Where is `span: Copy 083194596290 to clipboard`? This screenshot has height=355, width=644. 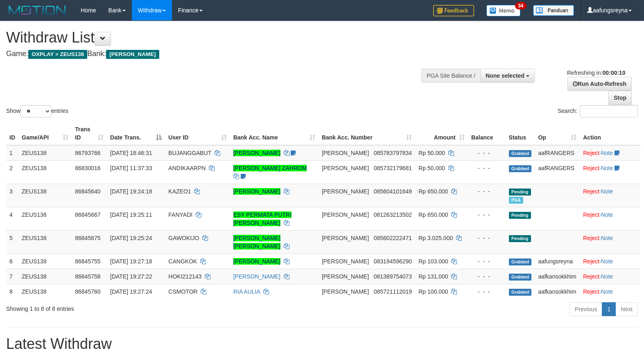
span: Copy 083194596290 to clipboard is located at coordinates (392, 261).